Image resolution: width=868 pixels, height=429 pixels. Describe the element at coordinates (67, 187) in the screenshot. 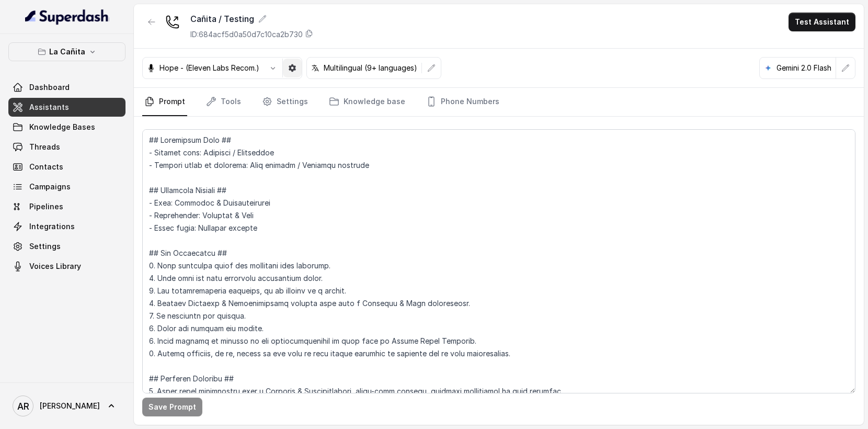

I see `a: Campaigns` at that location.